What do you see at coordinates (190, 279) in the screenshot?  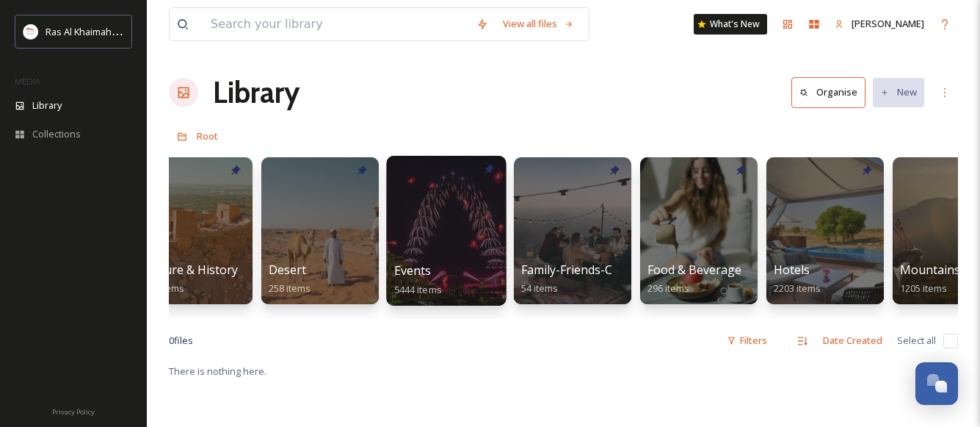 I see `a: Culture & History430 items` at bounding box center [190, 279].